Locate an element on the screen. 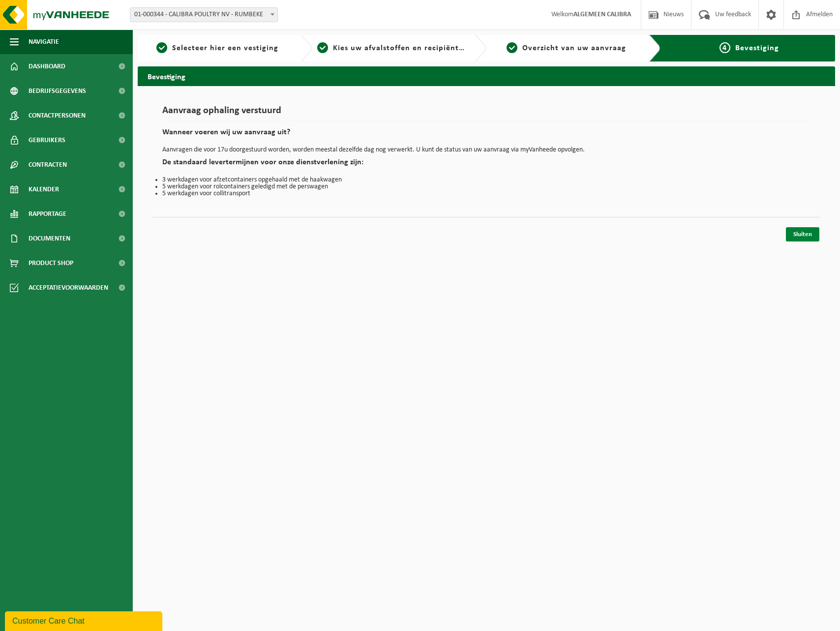 The width and height of the screenshot is (840, 631). a: 1Selecteer hier een vestiging is located at coordinates (217, 48).